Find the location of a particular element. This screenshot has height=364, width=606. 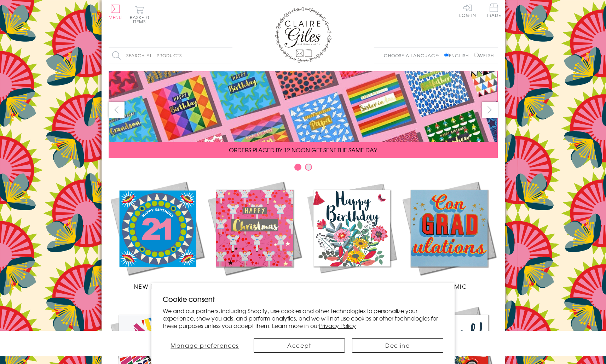

span: Christmas is located at coordinates (254, 286).